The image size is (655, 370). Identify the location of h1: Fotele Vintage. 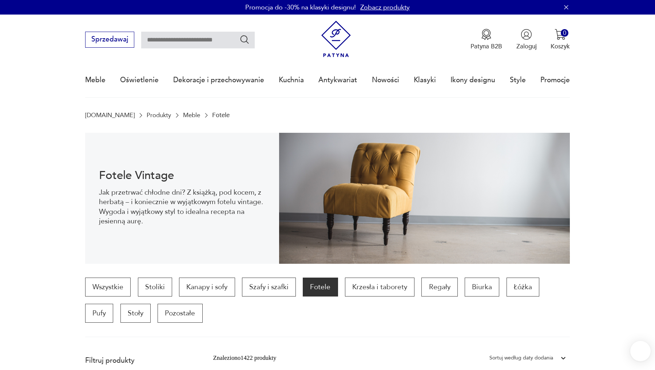
(182, 175).